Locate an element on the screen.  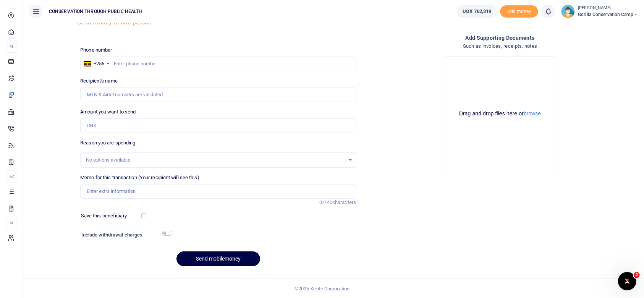
li: Toup your wallet is located at coordinates (519, 12).